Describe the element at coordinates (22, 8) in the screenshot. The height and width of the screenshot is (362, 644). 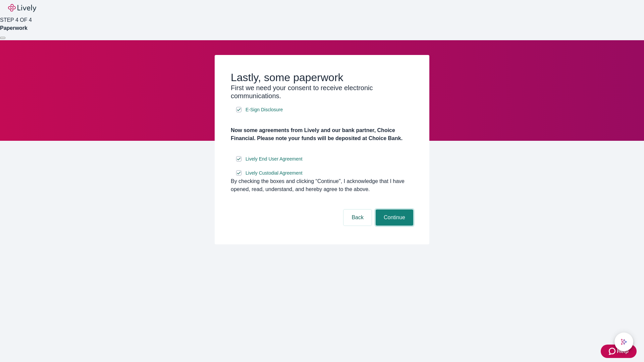
I see `img: Lively` at that location.